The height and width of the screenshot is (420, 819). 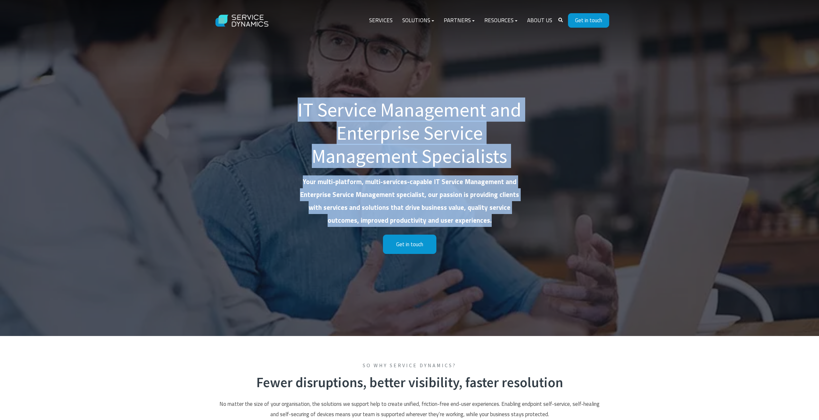 What do you see at coordinates (459, 21) in the screenshot?
I see `a: Partners` at bounding box center [459, 21].